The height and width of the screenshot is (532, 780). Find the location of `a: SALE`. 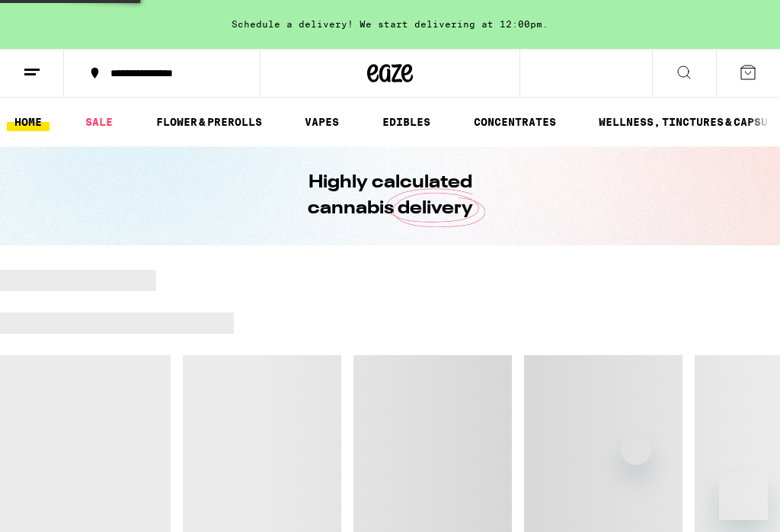

a: SALE is located at coordinates (99, 122).